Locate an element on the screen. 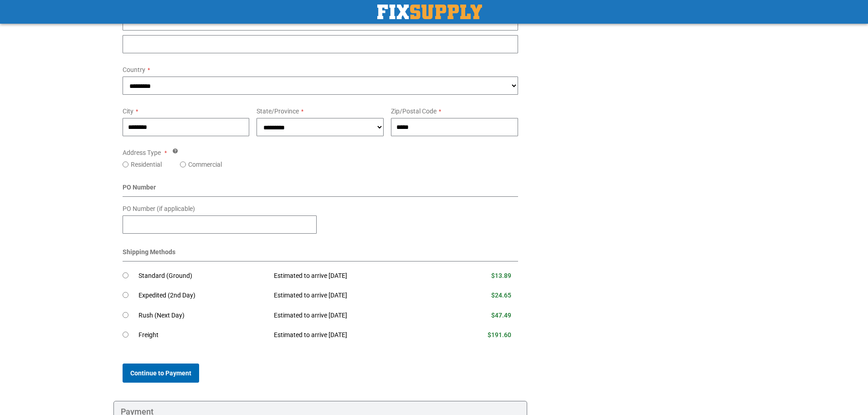  span: $24.65 is located at coordinates (501, 295).